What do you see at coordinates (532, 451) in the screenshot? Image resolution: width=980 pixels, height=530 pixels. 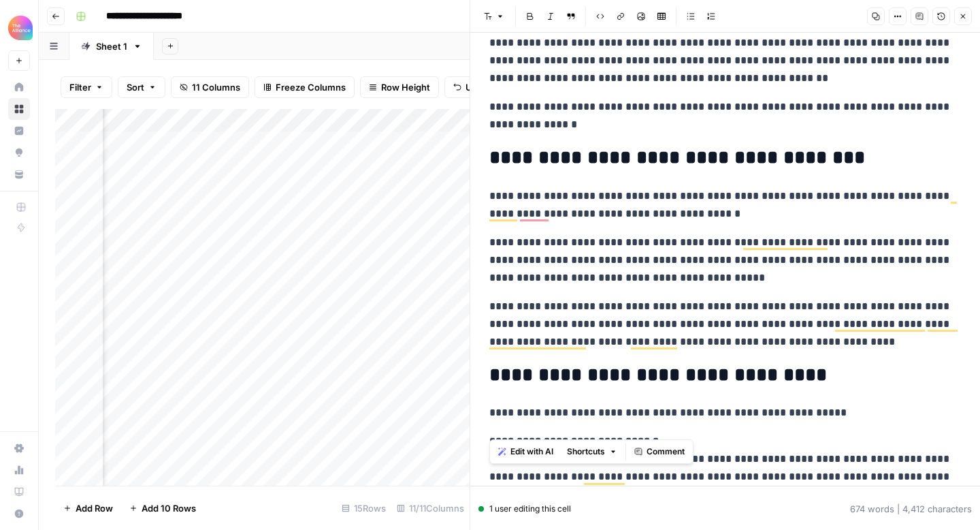 I see `span: Edit with AI` at bounding box center [532, 451].